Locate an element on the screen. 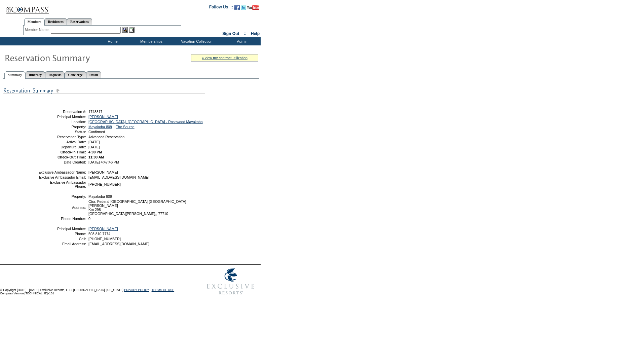  img: subTtlResSummary.gif is located at coordinates (104, 90).